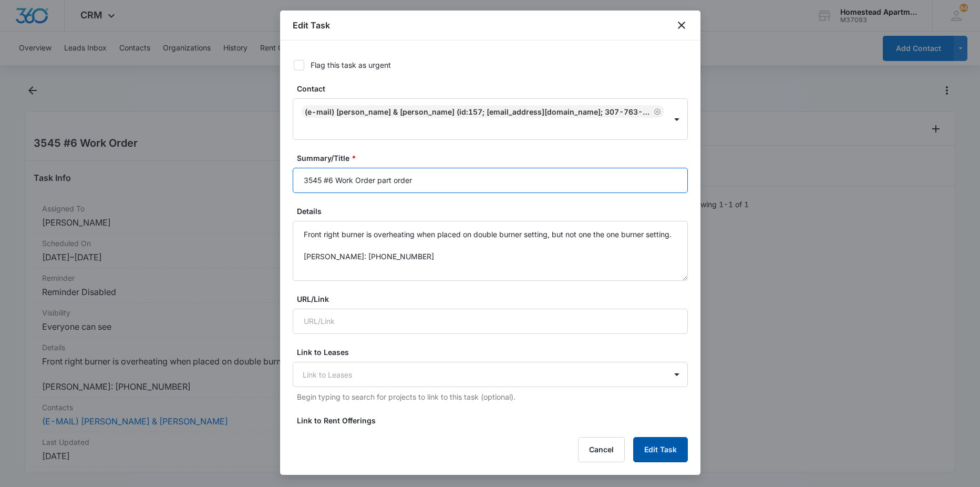 This screenshot has width=980, height=487. I want to click on button: Edit Task, so click(661, 450).